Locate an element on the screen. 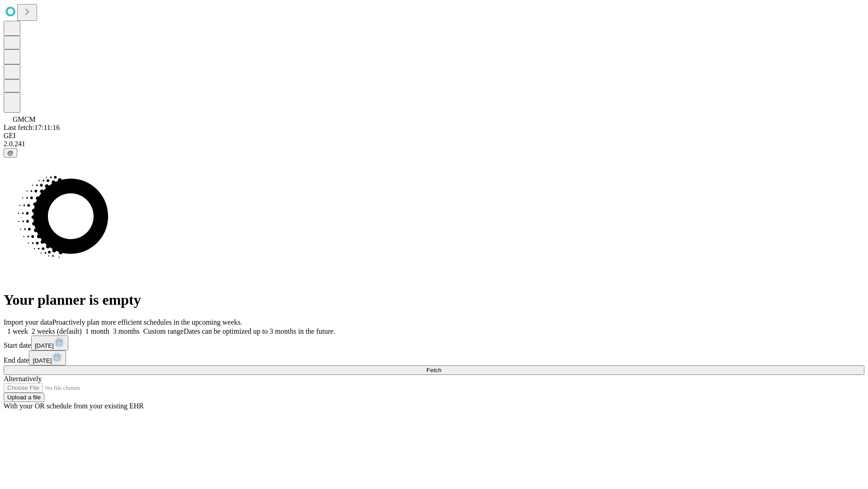 This screenshot has height=489, width=868. button: Fetch is located at coordinates (434, 369).